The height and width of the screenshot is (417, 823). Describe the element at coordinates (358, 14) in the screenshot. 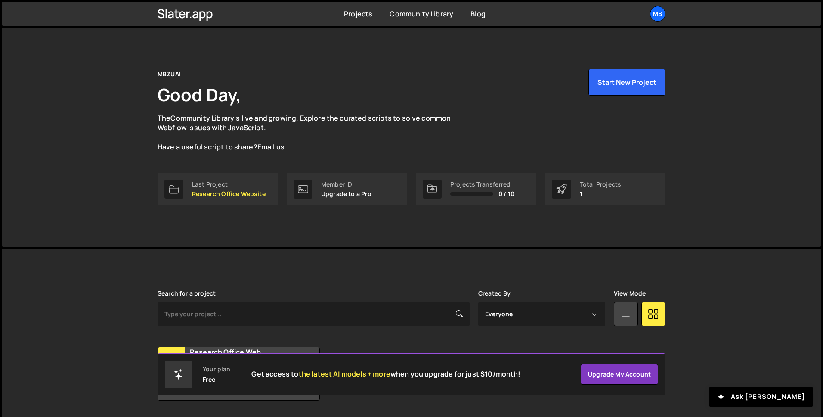

I see `a: Projects` at that location.